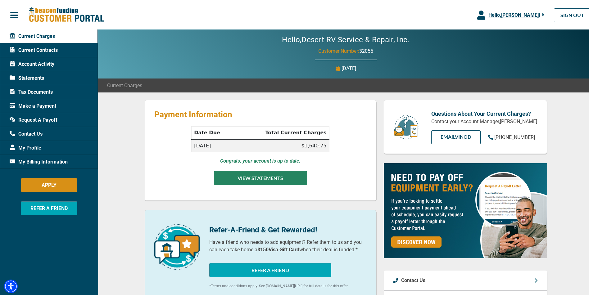  What do you see at coordinates (261, 113) in the screenshot?
I see `p: Payment Information` at bounding box center [261, 113].